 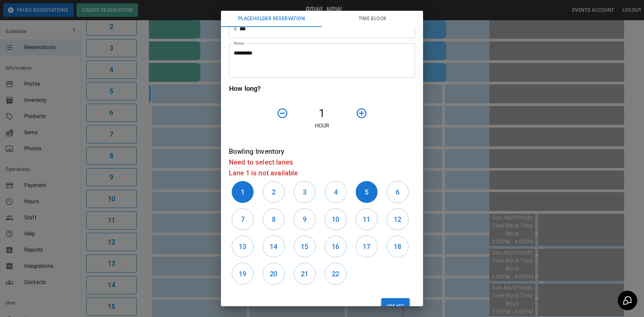 What do you see at coordinates (366, 193) in the screenshot?
I see `h6: 5` at bounding box center [366, 193].